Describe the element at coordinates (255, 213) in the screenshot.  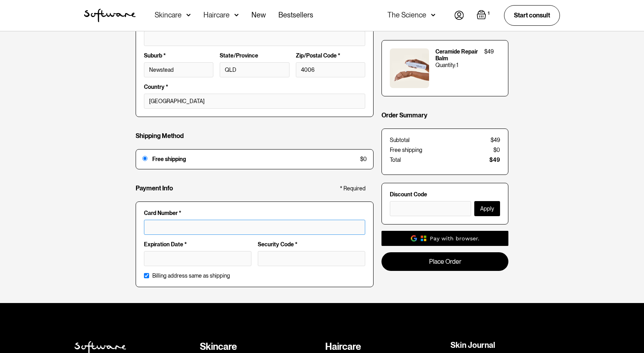
I see `label: Card Number *` at that location.